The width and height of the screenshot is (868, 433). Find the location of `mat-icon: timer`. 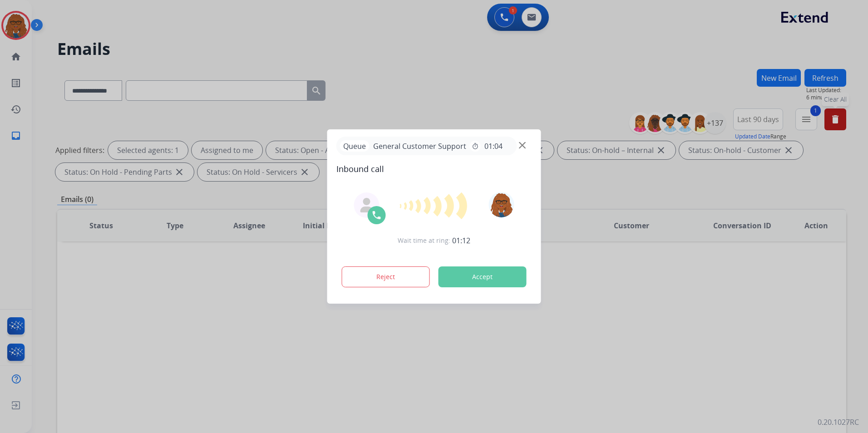

mat-icon: timer is located at coordinates (475, 146).